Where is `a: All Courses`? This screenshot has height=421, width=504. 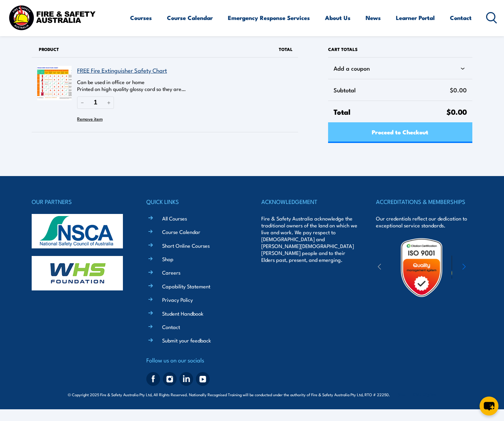 a: All Courses is located at coordinates (174, 218).